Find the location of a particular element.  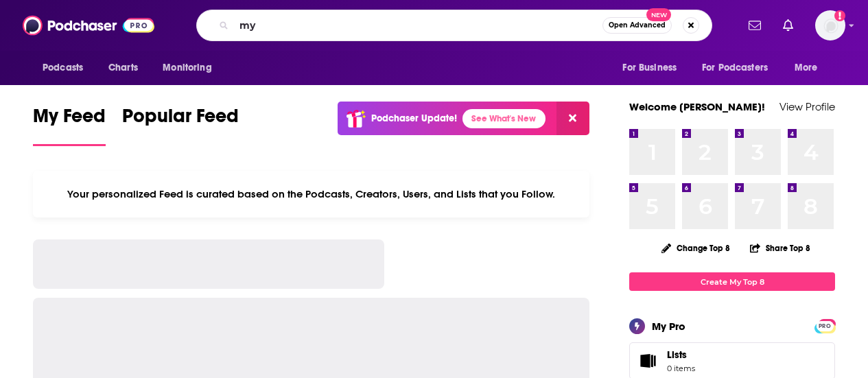

img: Podchaser - Follow, Share and Rate Podcasts is located at coordinates (88, 25).